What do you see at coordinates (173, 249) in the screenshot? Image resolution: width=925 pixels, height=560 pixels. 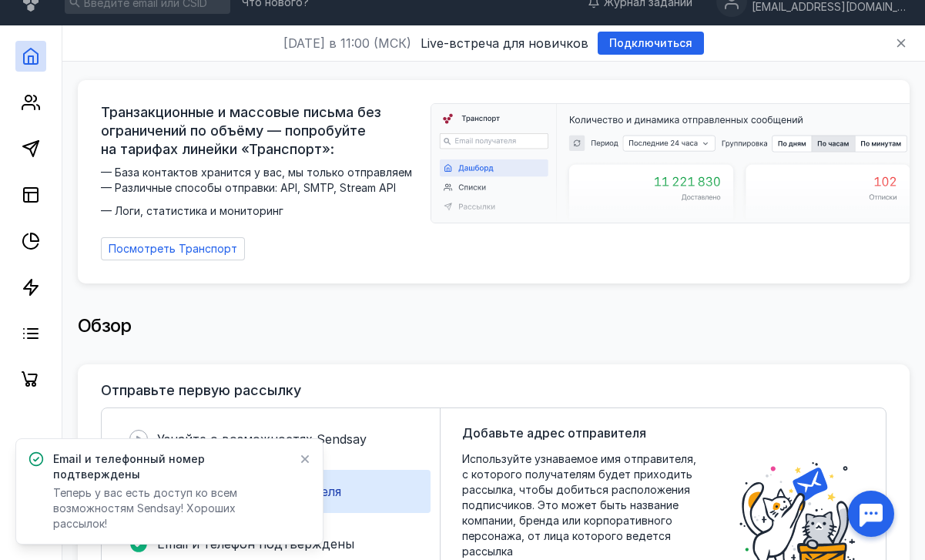 I see `a: Посмотреть Транспорт` at bounding box center [173, 249].